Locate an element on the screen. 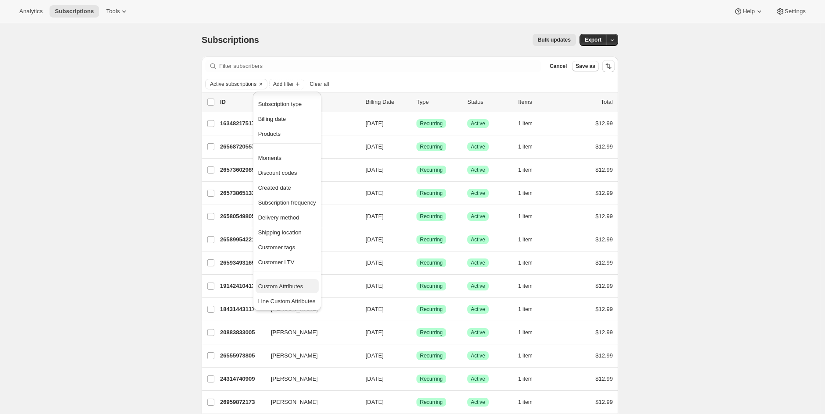 This screenshot has width=825, height=414. span: Active subscriptions is located at coordinates (233, 84).